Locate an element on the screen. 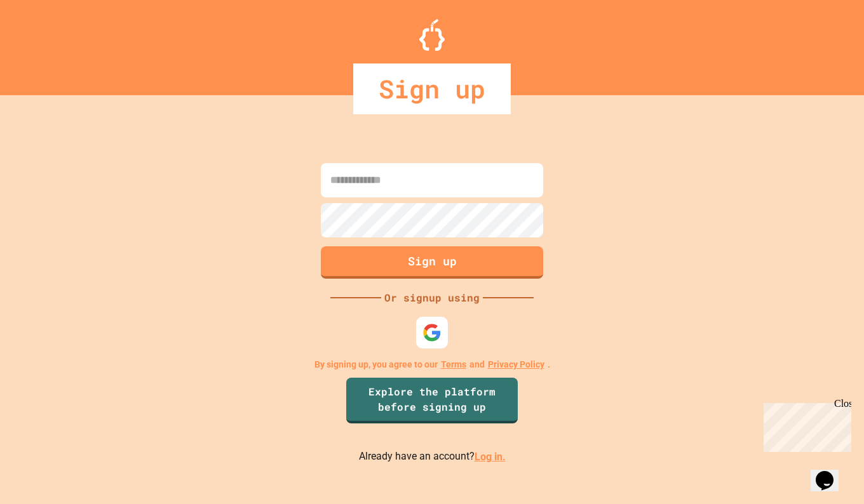  a: Terms is located at coordinates (453, 364).